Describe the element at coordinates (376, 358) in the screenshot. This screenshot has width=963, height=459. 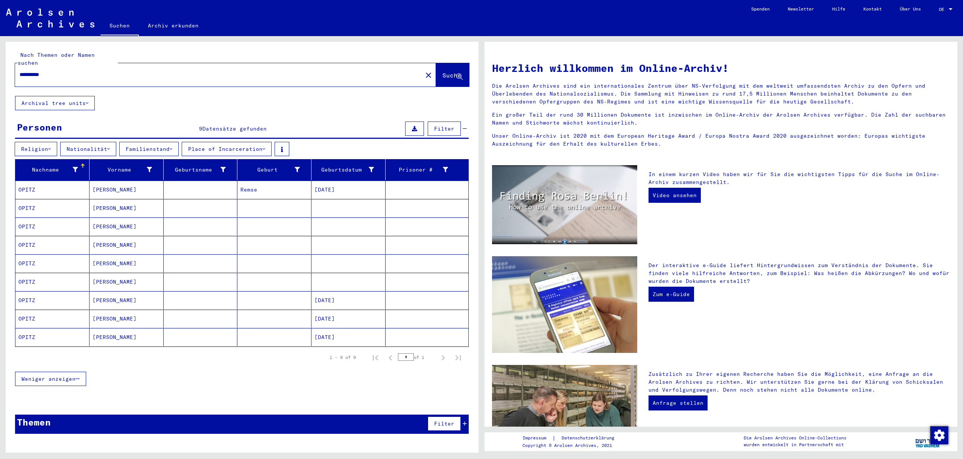
I see `button: First page` at that location.